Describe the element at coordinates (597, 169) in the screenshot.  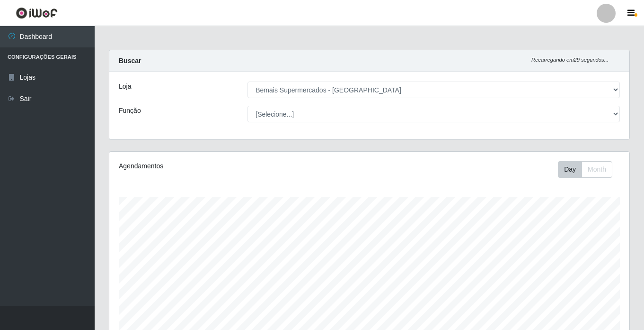
I see `button: Month` at that location.